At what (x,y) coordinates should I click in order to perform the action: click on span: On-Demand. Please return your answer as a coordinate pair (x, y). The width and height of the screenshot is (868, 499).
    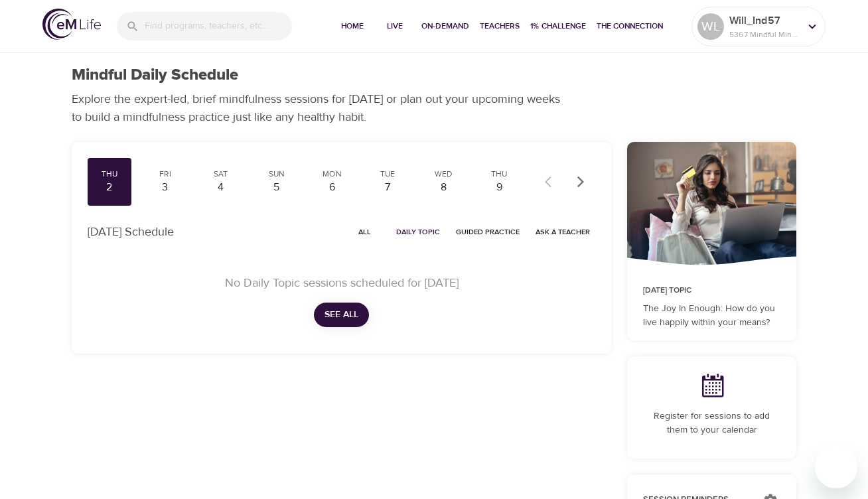
    Looking at the image, I should click on (446, 26).